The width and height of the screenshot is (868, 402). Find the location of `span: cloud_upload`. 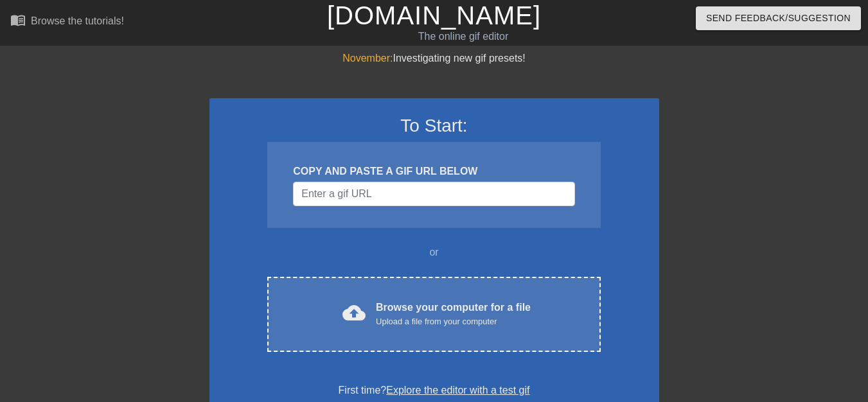

span: cloud_upload is located at coordinates (354, 313).